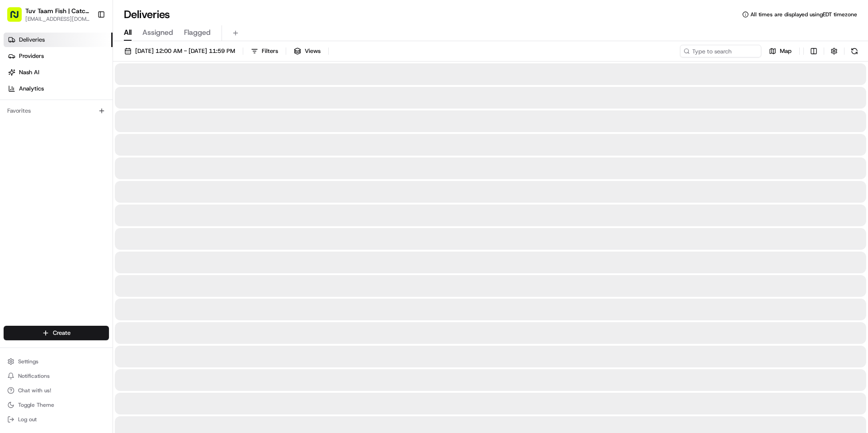  What do you see at coordinates (128, 32) in the screenshot?
I see `span: All` at bounding box center [128, 32].